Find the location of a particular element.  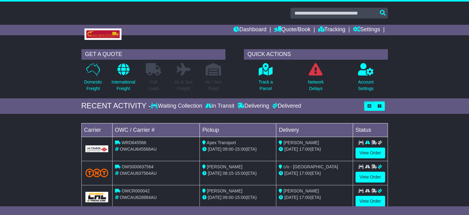

p: Track a Parcel is located at coordinates (266, 85).